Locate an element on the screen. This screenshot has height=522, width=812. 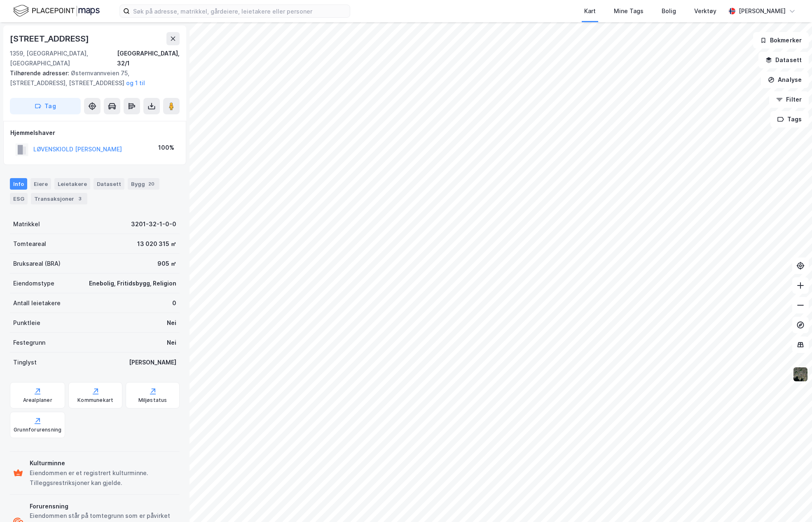
div: 905 ㎡ is located at coordinates (167, 263).